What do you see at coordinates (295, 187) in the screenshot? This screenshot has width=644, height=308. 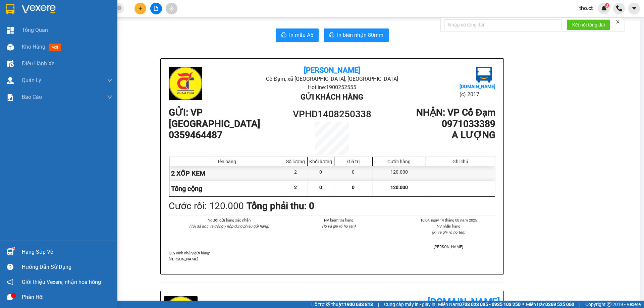 I see `span: 2` at bounding box center [295, 187].